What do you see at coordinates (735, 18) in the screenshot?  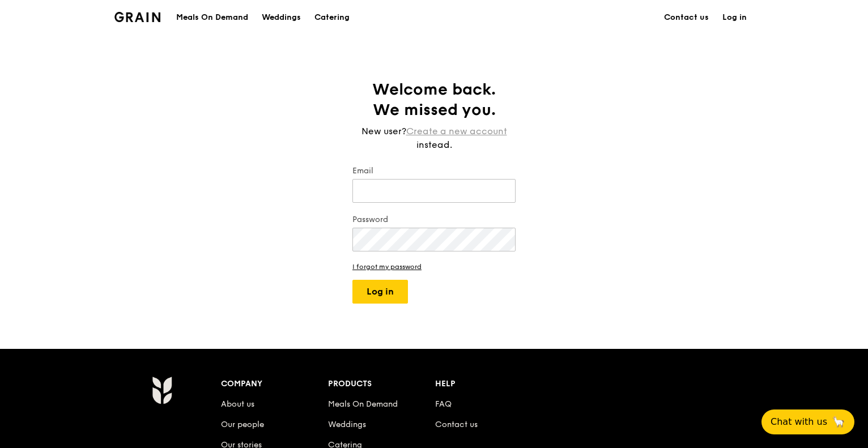 I see `a: Log in` at bounding box center [735, 18].